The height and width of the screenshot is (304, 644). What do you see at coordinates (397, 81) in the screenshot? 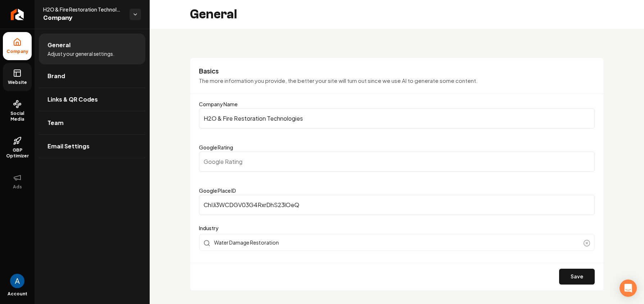
I see `p: The more information you provide, the better your site will turn out since we use AI to generate ...` at bounding box center [397, 81].